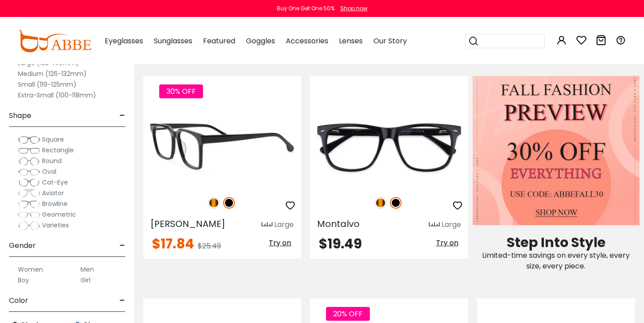 Image resolution: width=644 pixels, height=323 pixels. What do you see at coordinates (86, 280) in the screenshot?
I see `label: Girl` at bounding box center [86, 280].